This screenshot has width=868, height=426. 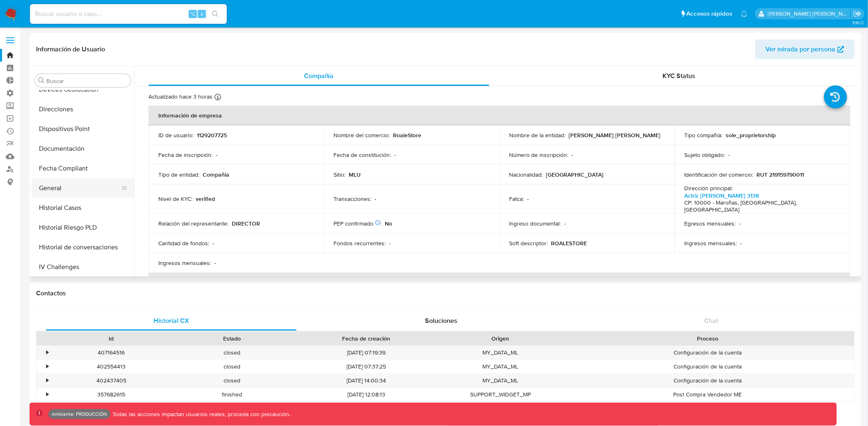 I want to click on p: ID de usuario :, so click(x=176, y=135).